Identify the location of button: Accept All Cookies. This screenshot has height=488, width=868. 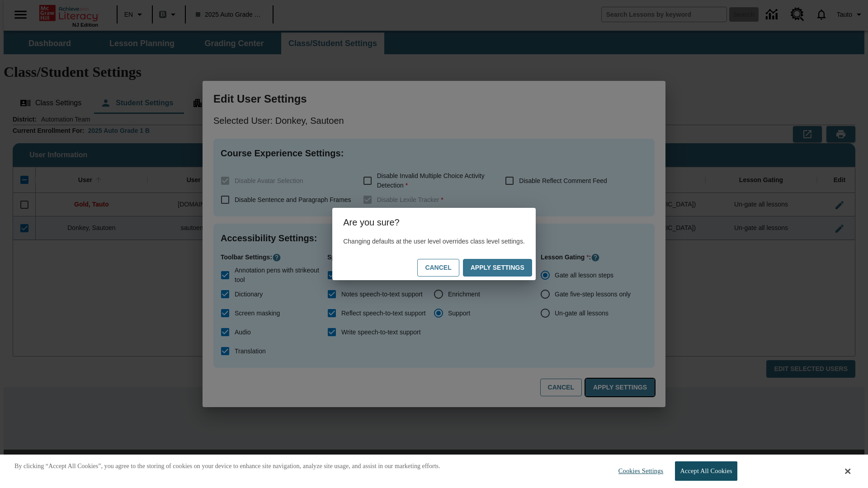
(705, 471).